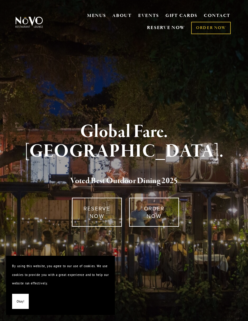 Image resolution: width=248 pixels, height=321 pixels. Describe the element at coordinates (124, 181) in the screenshot. I see `h2: 5` at that location.